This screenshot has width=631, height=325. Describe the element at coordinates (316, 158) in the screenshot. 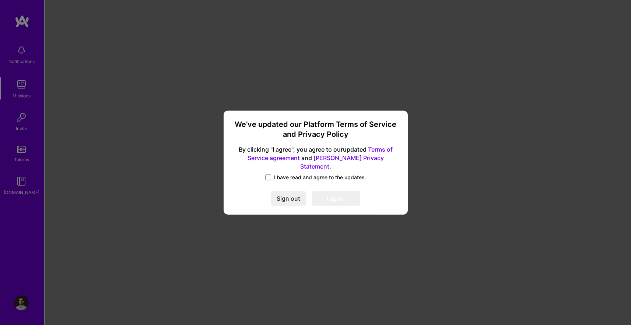

I see `span: By clicking "I agree", you agree to our updated and .` at that location.